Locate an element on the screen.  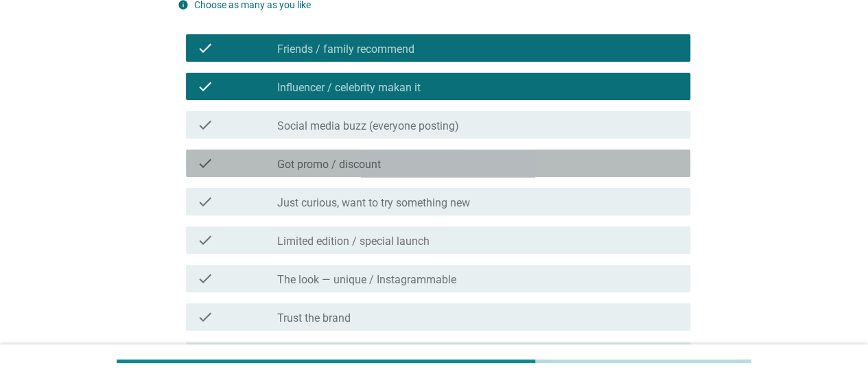
label: Social media buzz (everyone posting) is located at coordinates (368, 127).